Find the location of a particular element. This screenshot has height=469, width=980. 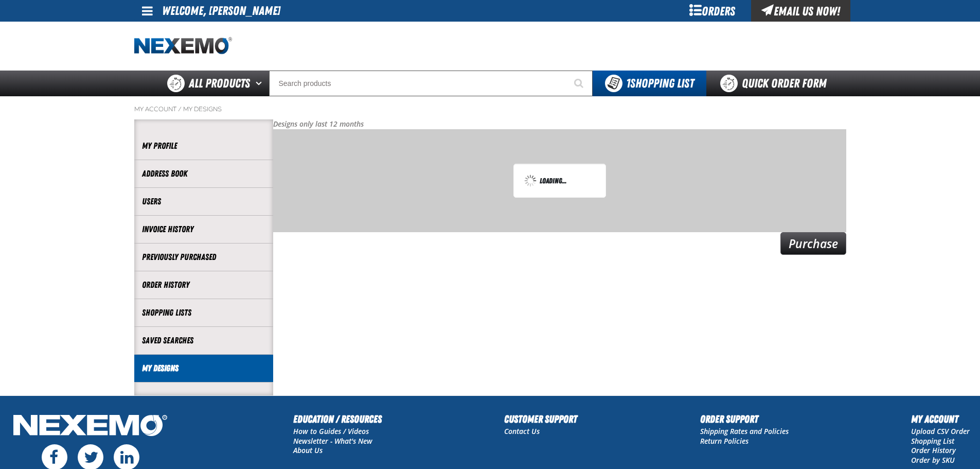

button: You have 1 Shopping List. Open to view details is located at coordinates (650, 84).